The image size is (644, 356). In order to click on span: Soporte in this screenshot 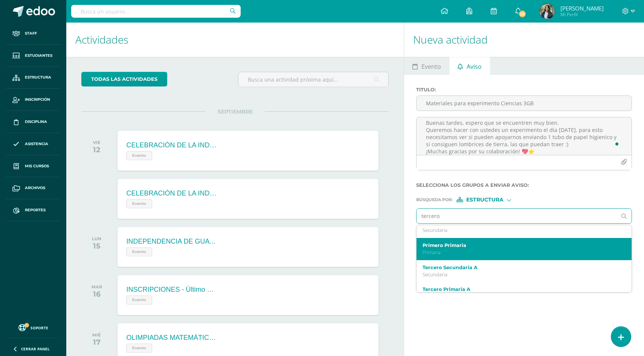, I will do `click(39, 328)`.